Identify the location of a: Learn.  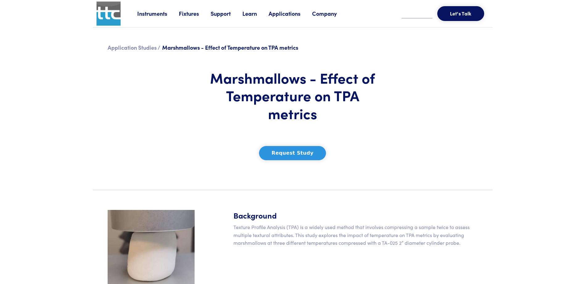
(255, 13).